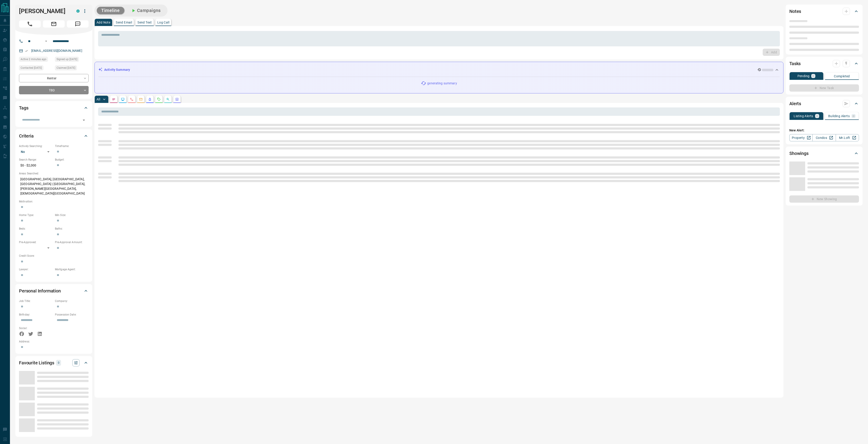 Image resolution: width=868 pixels, height=444 pixels. I want to click on p: Job Title:, so click(36, 301).